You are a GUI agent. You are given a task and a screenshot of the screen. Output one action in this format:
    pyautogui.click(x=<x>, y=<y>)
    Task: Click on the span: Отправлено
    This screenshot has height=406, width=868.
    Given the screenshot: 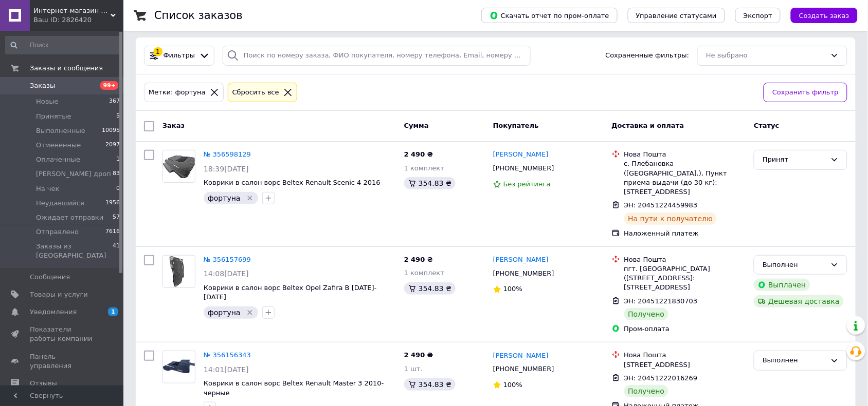 What is the action you would take?
    pyautogui.click(x=57, y=233)
    